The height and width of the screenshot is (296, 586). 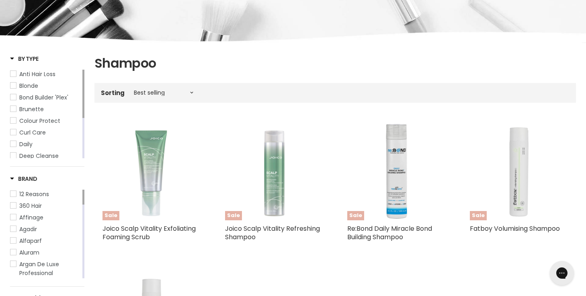 I want to click on span: 12 Reasons, so click(x=34, y=194).